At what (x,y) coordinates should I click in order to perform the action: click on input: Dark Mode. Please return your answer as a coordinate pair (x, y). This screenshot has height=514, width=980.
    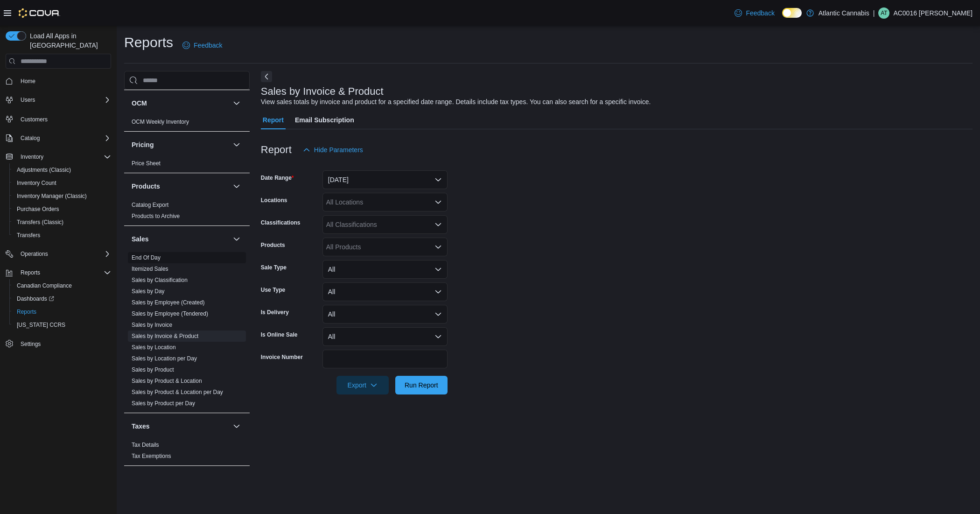
    Looking at the image, I should click on (792, 13).